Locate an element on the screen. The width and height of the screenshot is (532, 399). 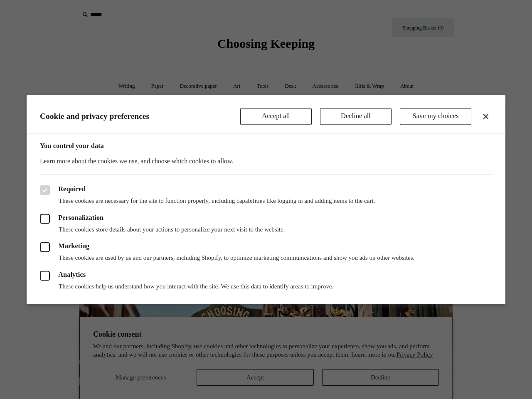
p: These cookies are used by us and our partners, including Shopify, to optimize marketing communica... is located at coordinates (266, 259).